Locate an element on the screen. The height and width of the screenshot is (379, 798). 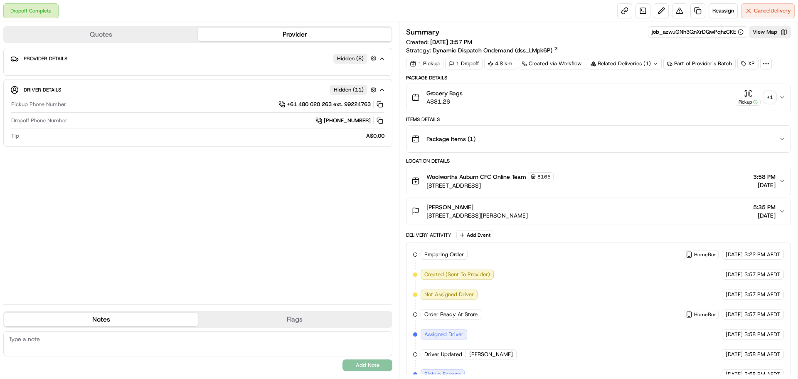
div: Strategy: is located at coordinates (482, 50).